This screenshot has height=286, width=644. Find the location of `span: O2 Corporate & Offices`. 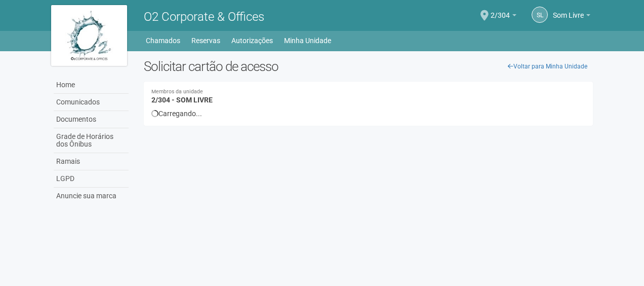

span: O2 Corporate & Offices is located at coordinates (204, 17).